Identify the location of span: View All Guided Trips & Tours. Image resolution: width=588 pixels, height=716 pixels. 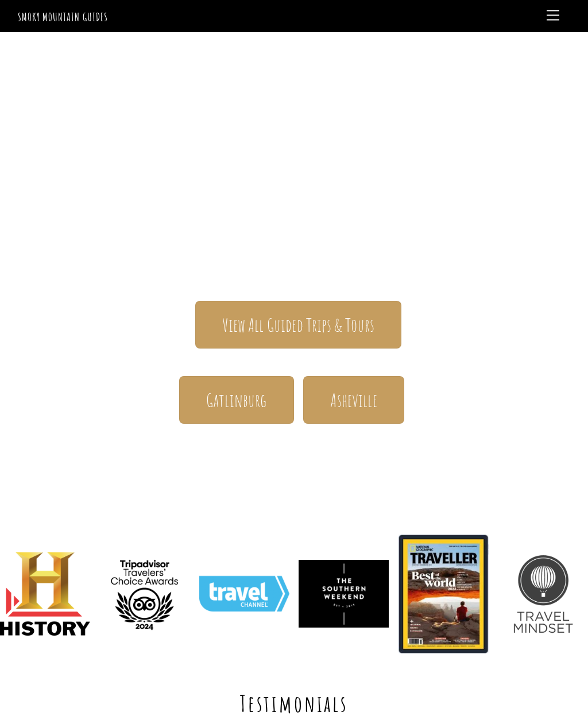
(298, 324).